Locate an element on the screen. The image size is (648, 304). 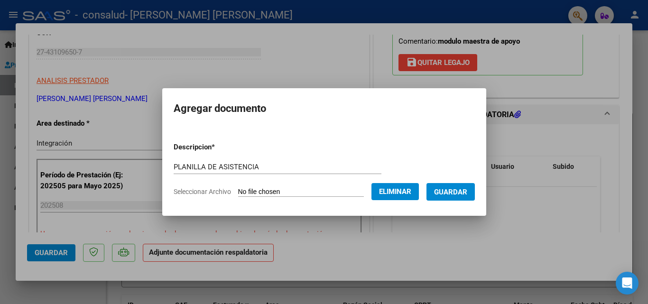
span: Seleccionar Archivo is located at coordinates (202, 192).